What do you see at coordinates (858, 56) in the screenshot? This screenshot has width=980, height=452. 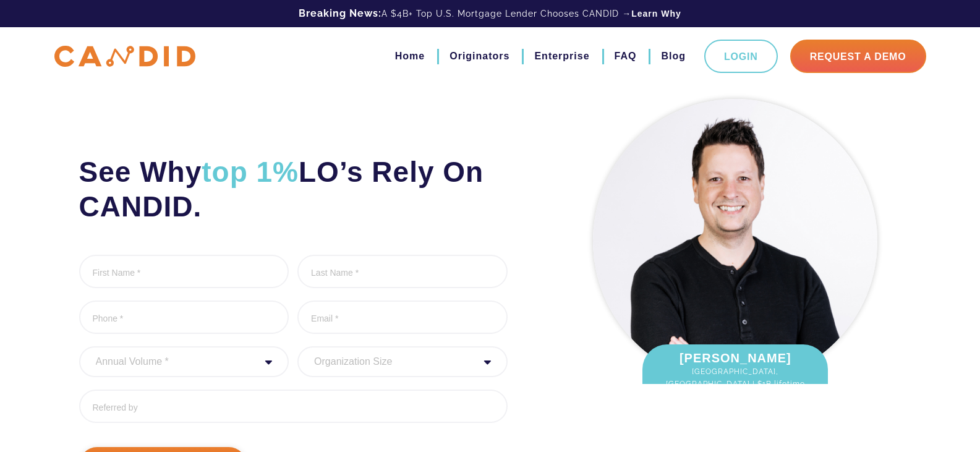 I see `a: Request A Demo` at bounding box center [858, 56].